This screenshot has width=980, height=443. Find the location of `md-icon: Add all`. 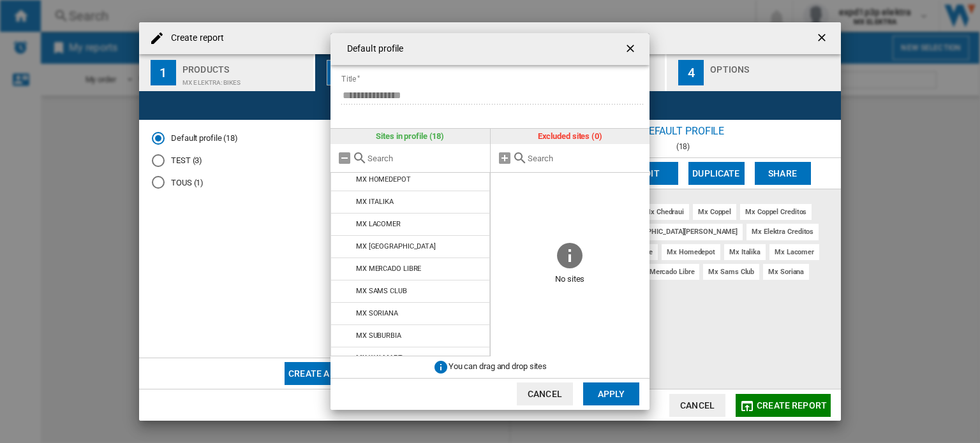

md-icon: Add all is located at coordinates (504, 158).